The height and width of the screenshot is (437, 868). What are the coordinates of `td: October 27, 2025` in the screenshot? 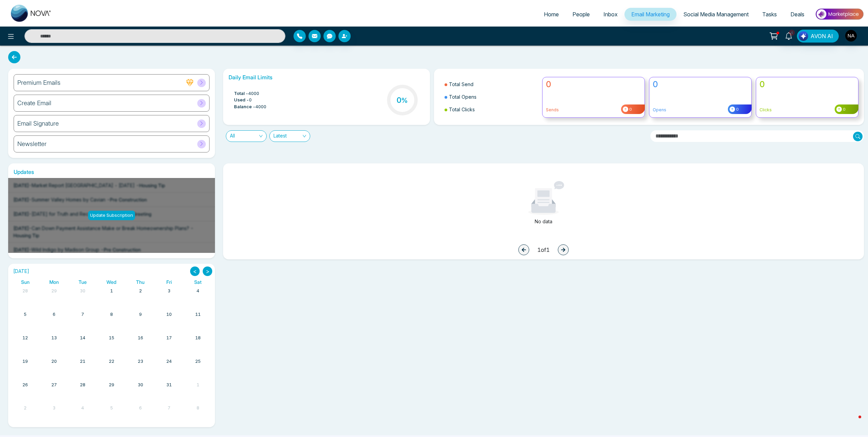 It's located at (55, 391).